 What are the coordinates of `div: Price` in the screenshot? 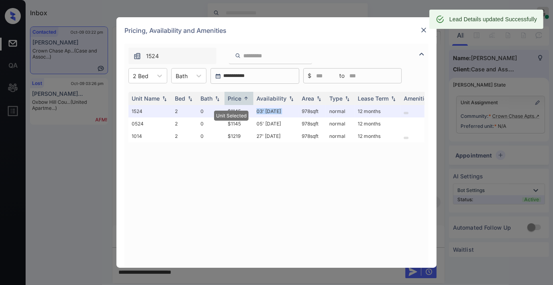 It's located at (235, 98).